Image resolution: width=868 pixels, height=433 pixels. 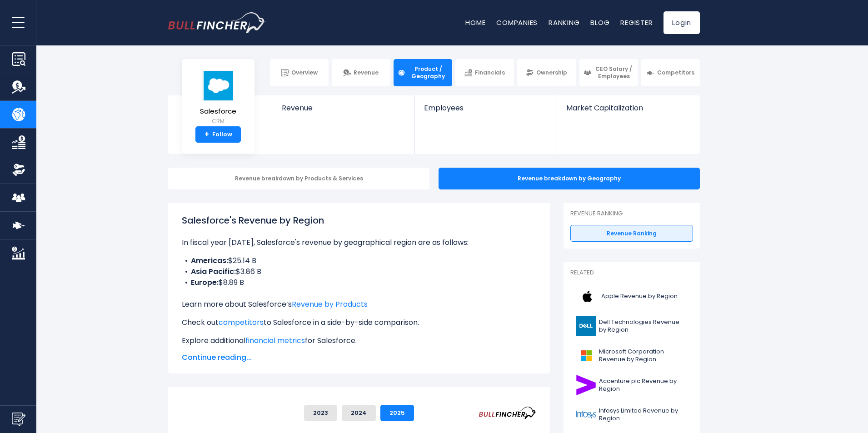 I want to click on a: Revenue Ranking, so click(x=632, y=233).